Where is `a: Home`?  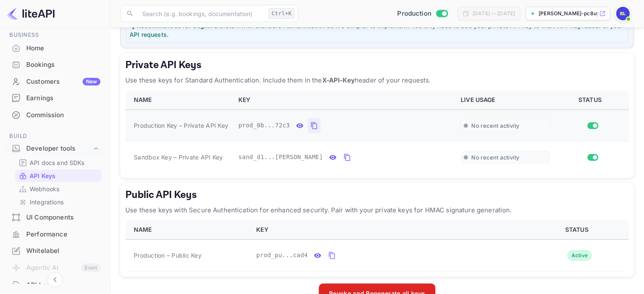 a: Home is located at coordinates (55, 48).